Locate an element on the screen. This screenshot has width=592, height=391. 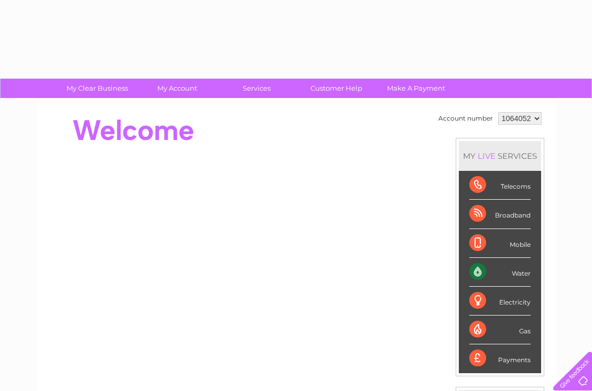
div: Telecoms is located at coordinates (500, 185).